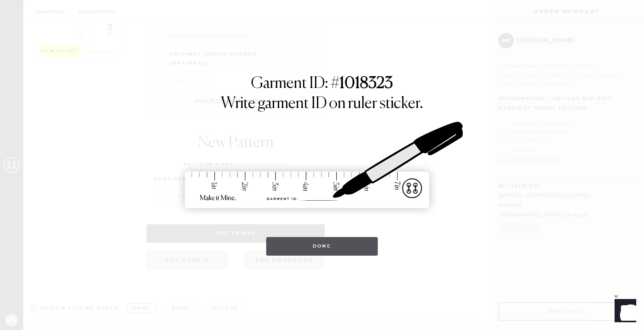 The width and height of the screenshot is (644, 330). What do you see at coordinates (322, 246) in the screenshot?
I see `button: Done` at bounding box center [322, 246].